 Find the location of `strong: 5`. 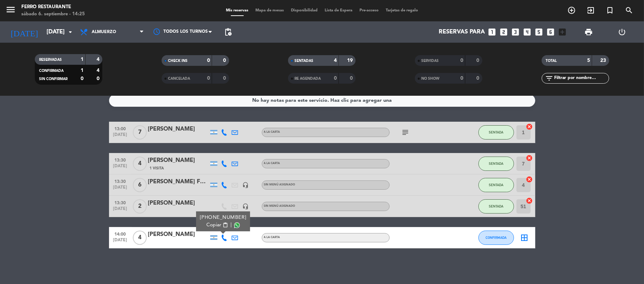

strong: 5 is located at coordinates (588, 61).